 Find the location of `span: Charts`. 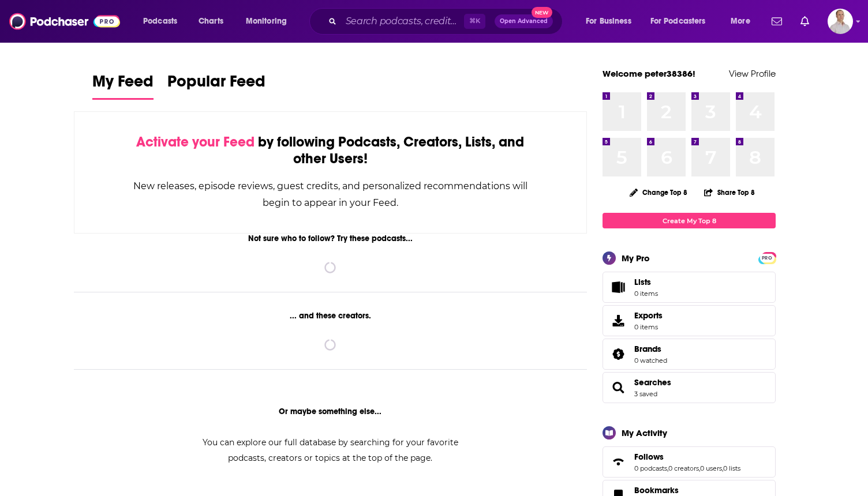

span: Charts is located at coordinates (211, 21).